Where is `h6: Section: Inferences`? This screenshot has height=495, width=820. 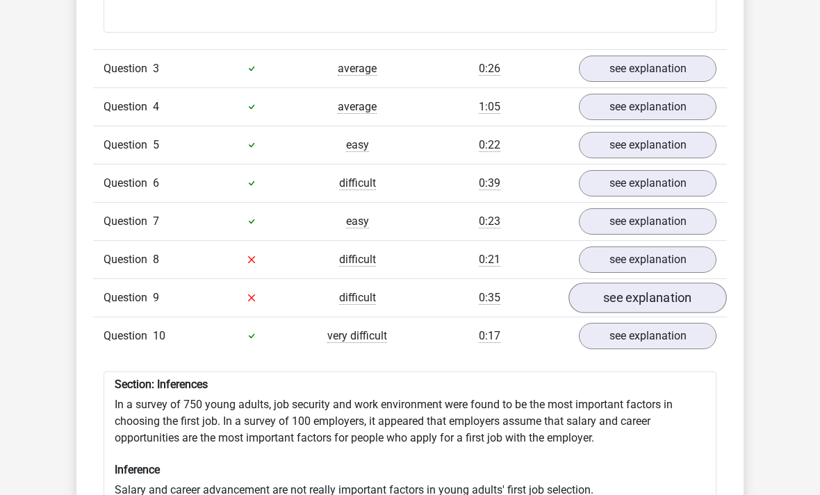
h6: Section: Inferences is located at coordinates (410, 385).